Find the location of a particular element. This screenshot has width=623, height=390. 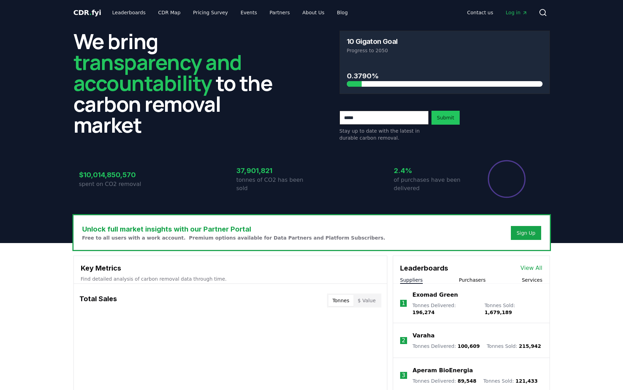

a: Contact us is located at coordinates (480, 13).